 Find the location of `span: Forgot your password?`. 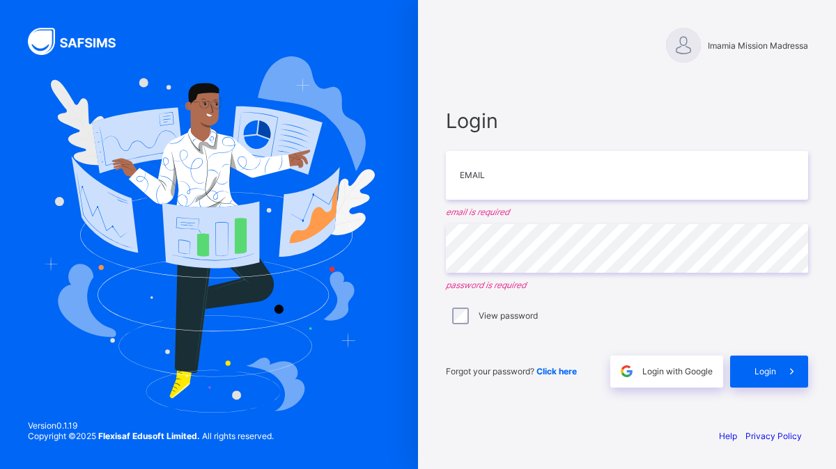

span: Forgot your password? is located at coordinates (511, 371).